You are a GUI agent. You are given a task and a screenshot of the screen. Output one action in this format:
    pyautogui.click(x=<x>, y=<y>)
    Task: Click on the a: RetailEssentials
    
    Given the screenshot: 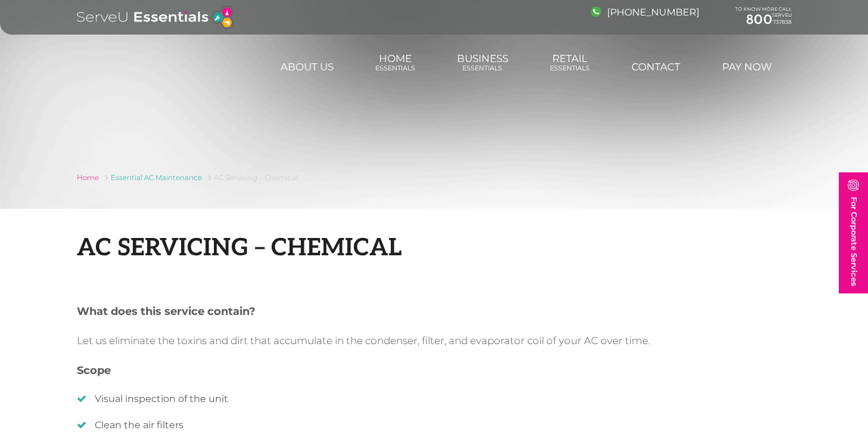 What is the action you would take?
    pyautogui.click(x=569, y=63)
    